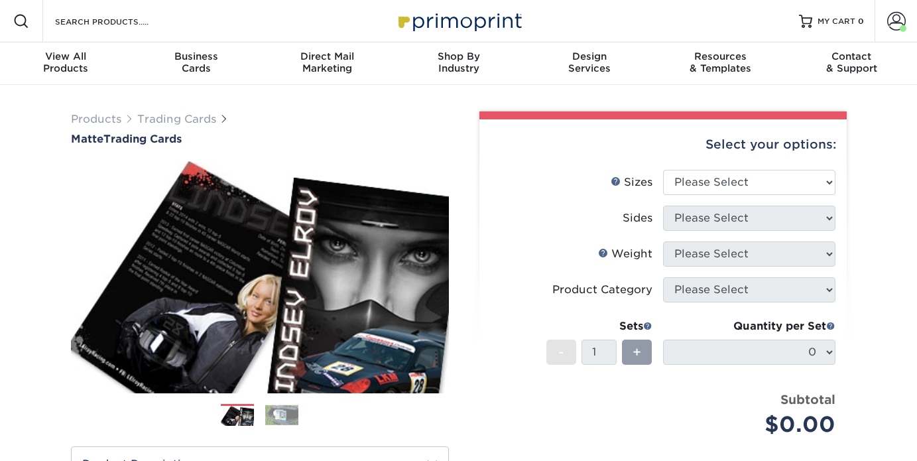 Image resolution: width=917 pixels, height=461 pixels. What do you see at coordinates (260, 139) in the screenshot?
I see `h1: Trading Cards` at bounding box center [260, 139].